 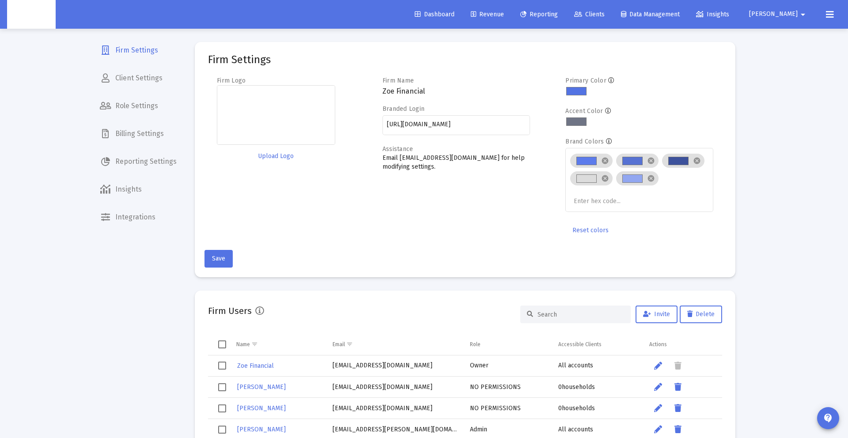 I want to click on span: Show filter options for column 'Email', so click(x=350, y=344).